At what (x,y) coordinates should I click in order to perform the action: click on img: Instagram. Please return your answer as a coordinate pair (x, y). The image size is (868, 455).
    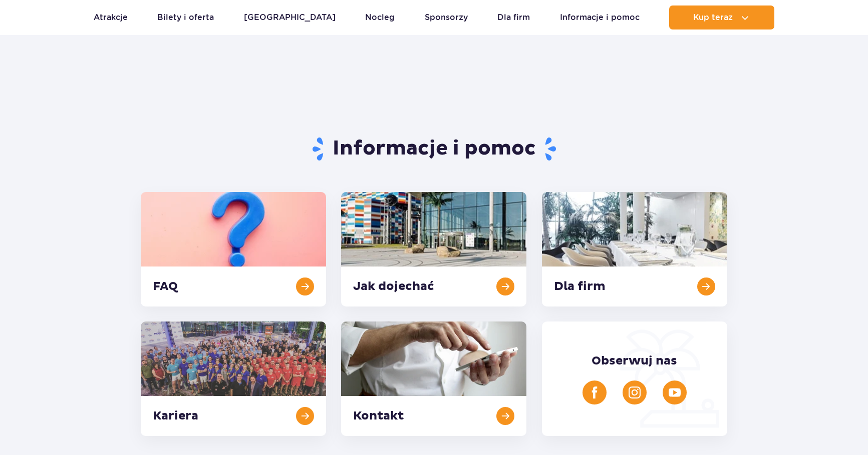
    Looking at the image, I should click on (635, 393).